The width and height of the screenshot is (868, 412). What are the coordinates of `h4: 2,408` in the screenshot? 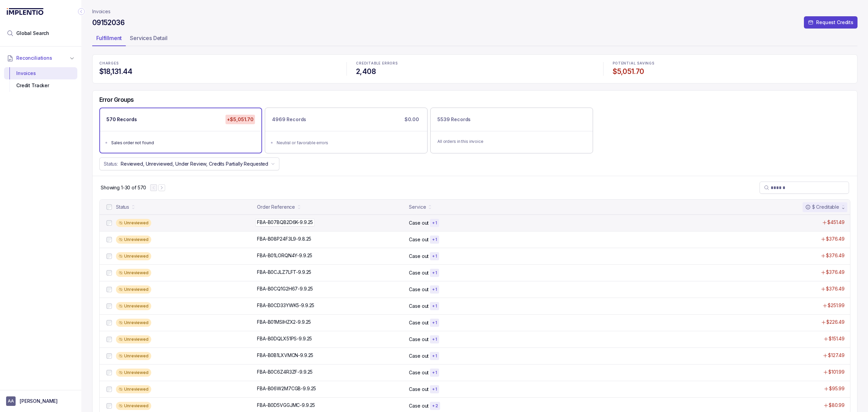 It's located at (475, 72).